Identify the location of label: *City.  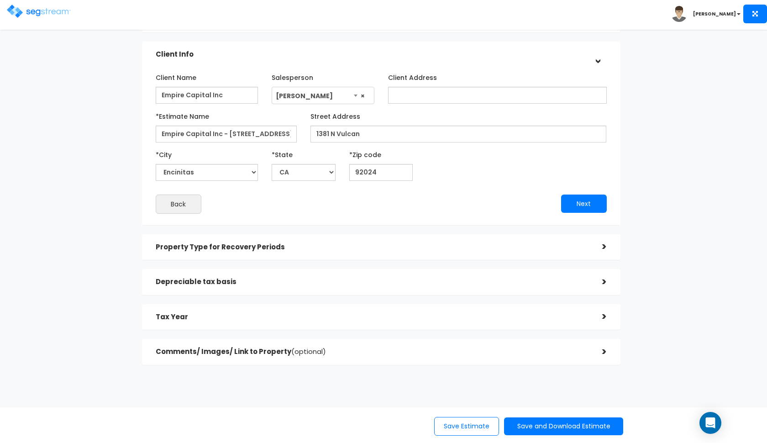
(164, 153).